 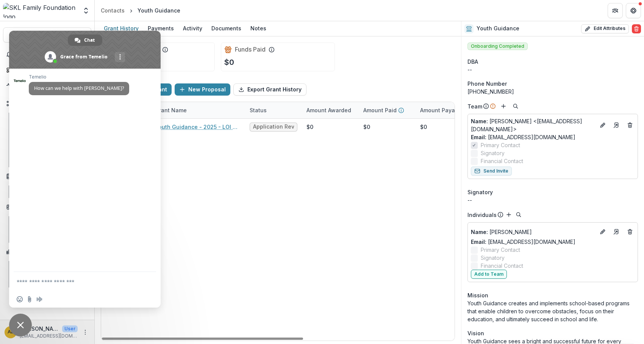 I want to click on button: Edit Attributes, so click(x=605, y=29).